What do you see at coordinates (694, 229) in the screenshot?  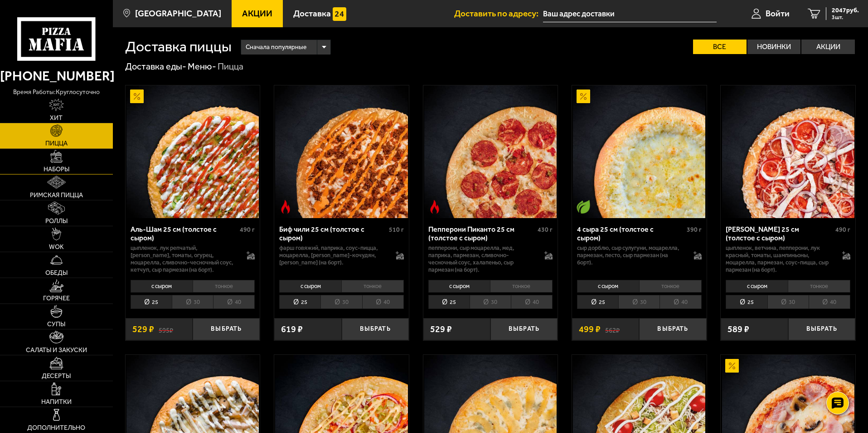 I see `span: 390 г` at bounding box center [694, 229].